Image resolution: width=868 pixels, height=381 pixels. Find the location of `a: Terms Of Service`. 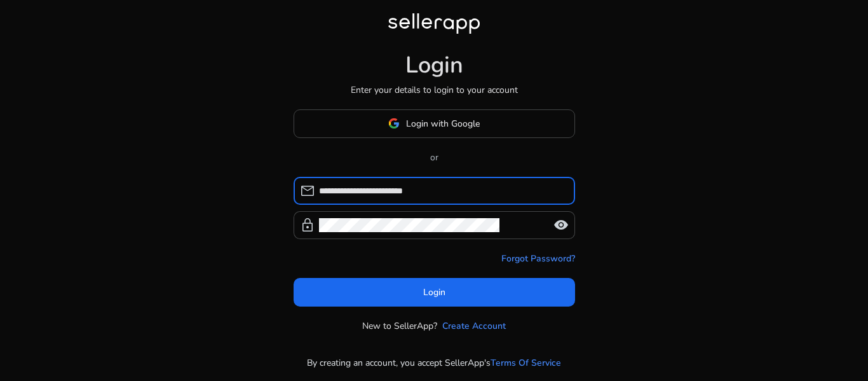

a: Terms Of Service is located at coordinates (525, 362).